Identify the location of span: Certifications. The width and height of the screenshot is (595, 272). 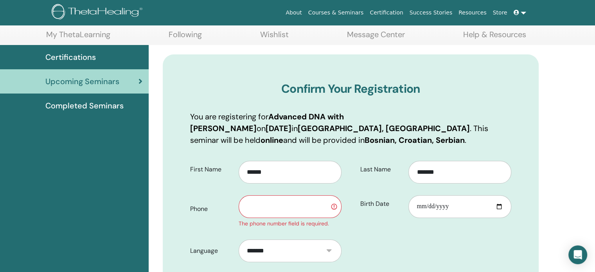
(70, 57).